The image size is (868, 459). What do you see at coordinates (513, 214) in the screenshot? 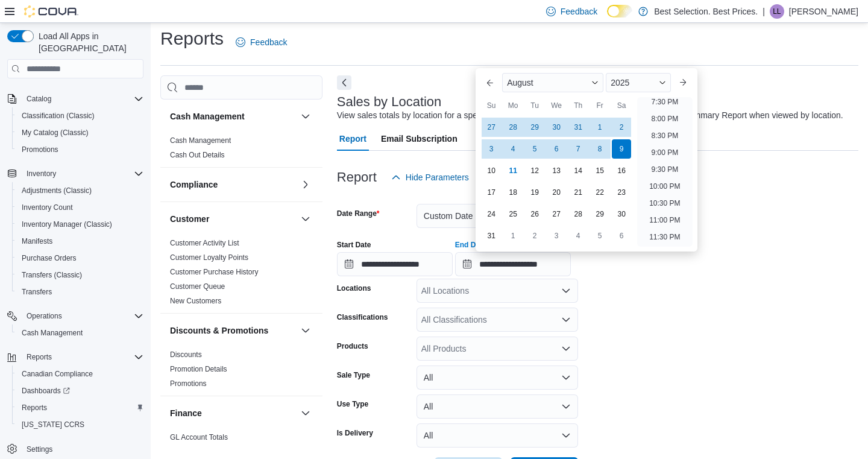
I see `div: day-25` at bounding box center [513, 214].